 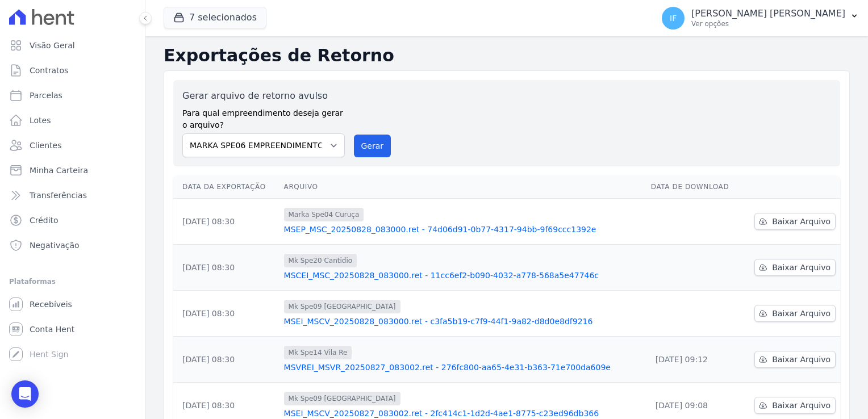 What do you see at coordinates (320, 261) in the screenshot?
I see `span: Mk Spe20 Cantidio` at bounding box center [320, 261].